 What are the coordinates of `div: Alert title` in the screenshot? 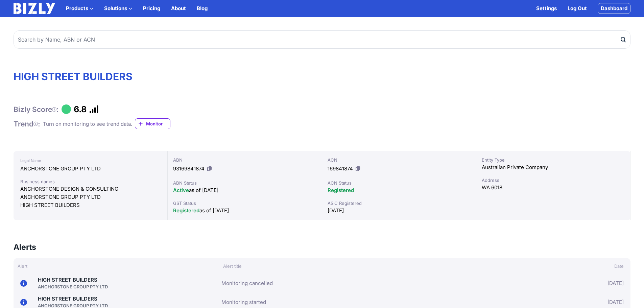 It's located at (373, 266).